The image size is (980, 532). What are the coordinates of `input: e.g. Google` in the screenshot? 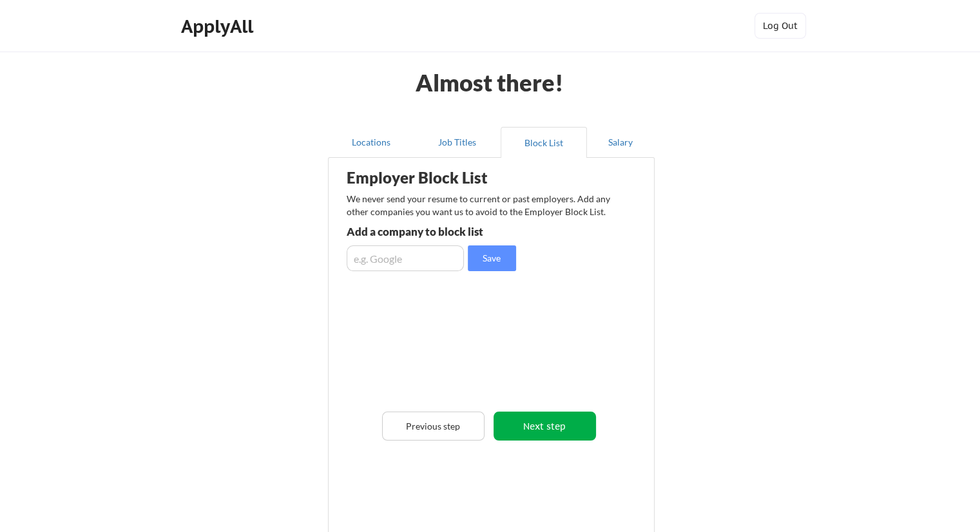 It's located at (405, 258).